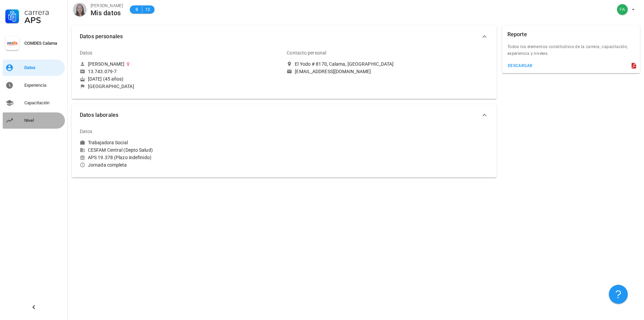 This screenshot has width=644, height=320. What do you see at coordinates (34, 86) in the screenshot?
I see `a: Experiencia` at bounding box center [34, 86].